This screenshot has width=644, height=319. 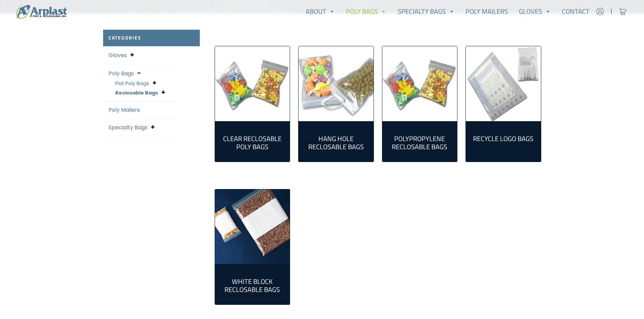 I want to click on h2: Clear Reclosable Poly Bags, so click(x=252, y=143).